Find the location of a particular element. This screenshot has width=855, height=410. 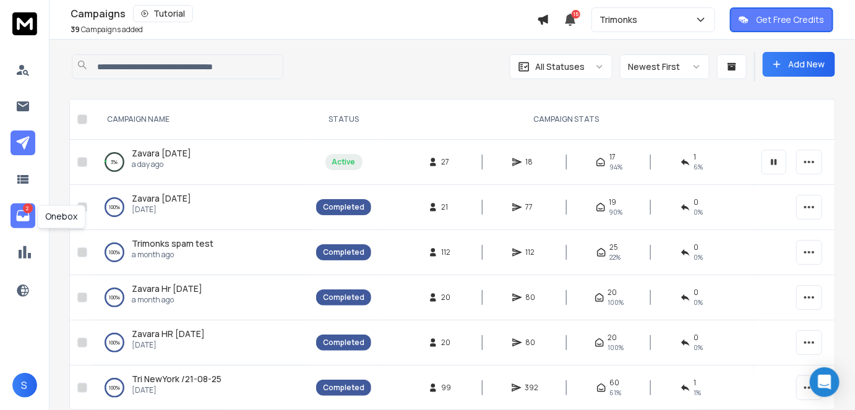

p: 3 % is located at coordinates (114, 162).